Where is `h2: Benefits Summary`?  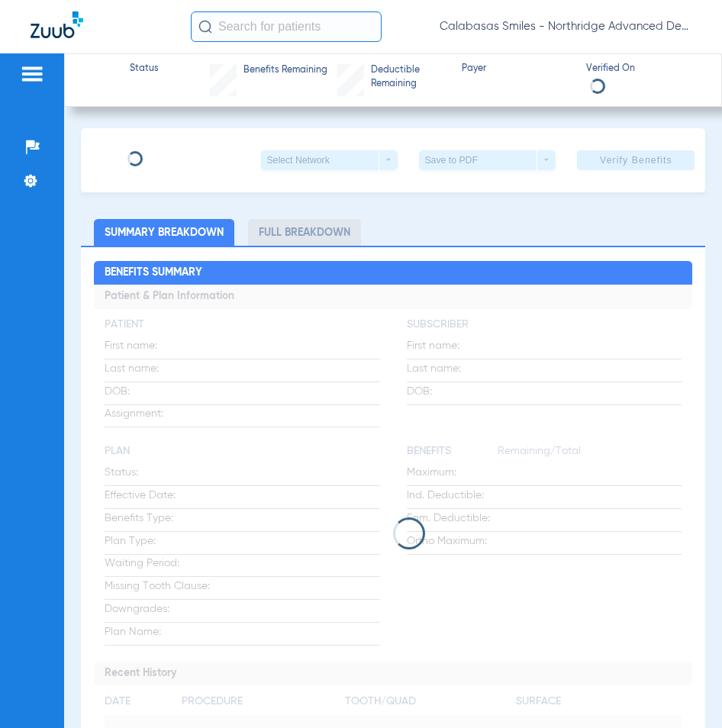
h2: Benefits Summary is located at coordinates (393, 273).